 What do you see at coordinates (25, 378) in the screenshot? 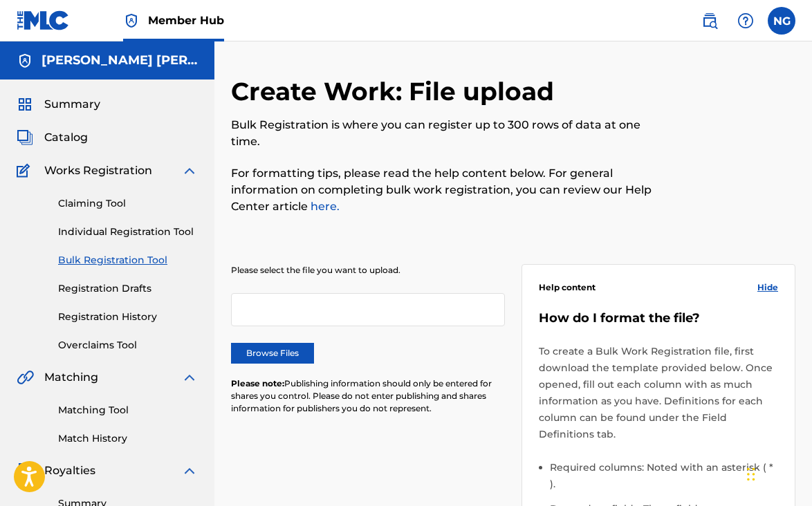
I see `img: Matching` at bounding box center [25, 378].